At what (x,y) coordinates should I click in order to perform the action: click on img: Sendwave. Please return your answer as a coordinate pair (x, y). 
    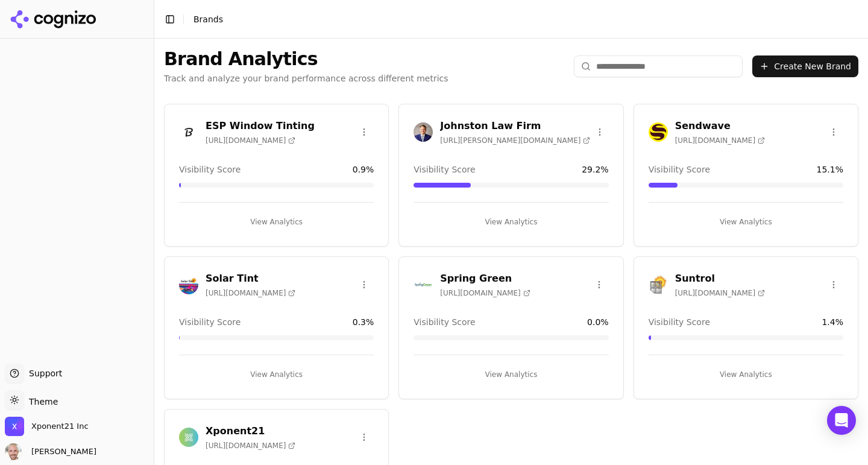
    Looking at the image, I should click on (658, 132).